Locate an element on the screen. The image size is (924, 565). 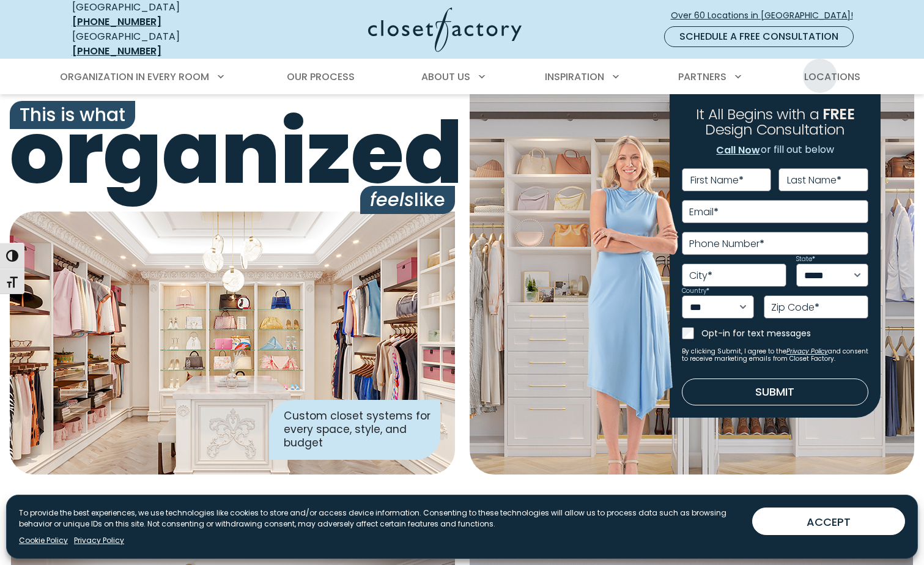
img: Closet Factory designed closet is located at coordinates (233, 343).